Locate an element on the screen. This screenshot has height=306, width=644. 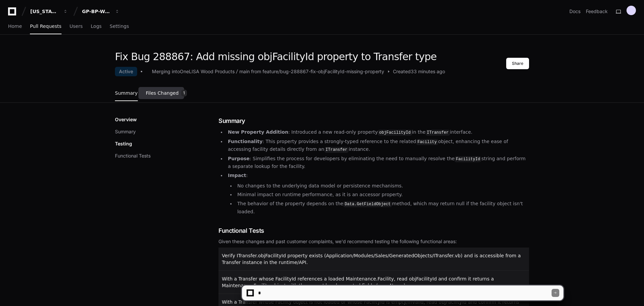
strong: Purpose is located at coordinates (238, 159).